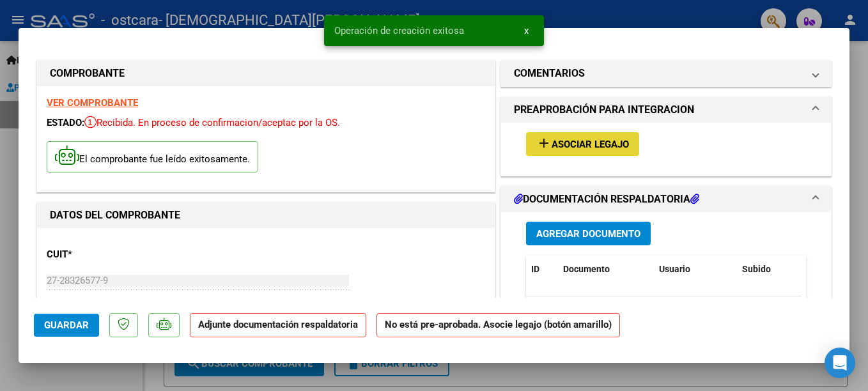 This screenshot has height=391, width=868. Describe the element at coordinates (586, 269) in the screenshot. I see `span: Documento` at that location.